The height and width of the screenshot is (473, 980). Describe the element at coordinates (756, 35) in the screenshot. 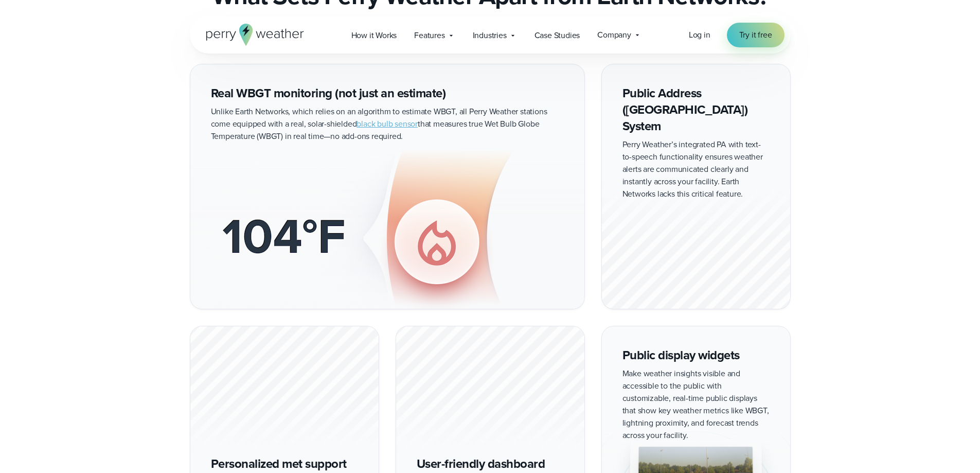

I see `a: Try it free` at that location.